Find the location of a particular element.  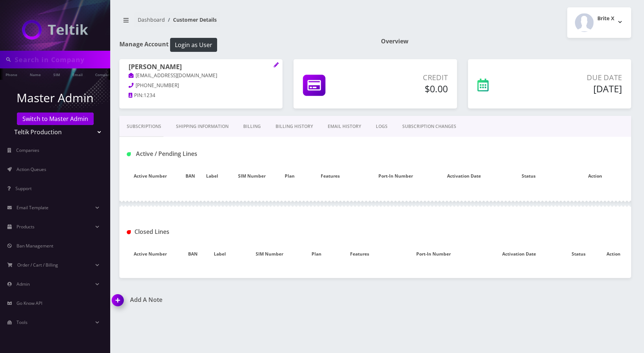

a: Phone is located at coordinates (12, 74).